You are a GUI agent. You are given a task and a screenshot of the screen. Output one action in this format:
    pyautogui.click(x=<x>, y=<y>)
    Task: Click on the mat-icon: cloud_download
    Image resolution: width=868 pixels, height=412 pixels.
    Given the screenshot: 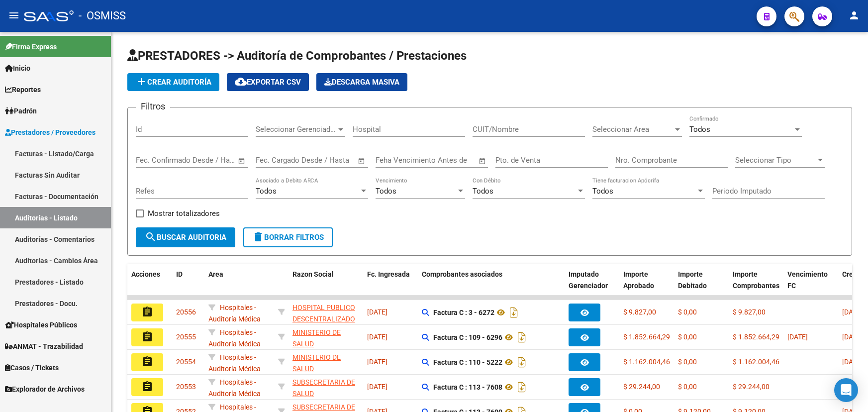 What is the action you would take?
    pyautogui.click(x=241, y=81)
    